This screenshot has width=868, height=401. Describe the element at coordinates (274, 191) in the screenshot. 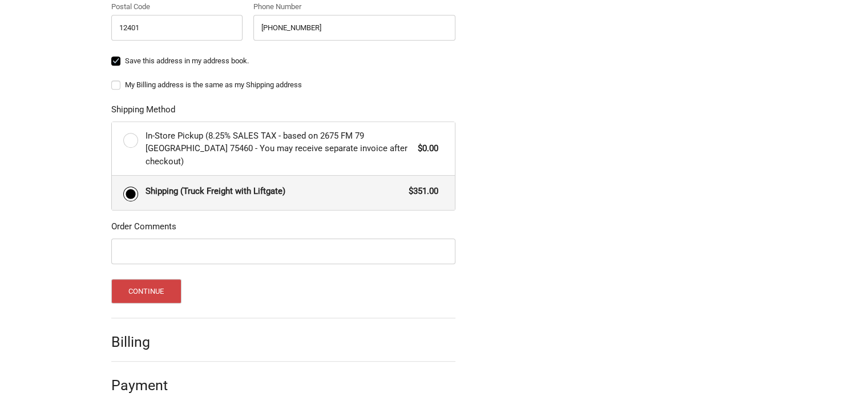

I see `span: Shipping (Truck Freight with Liftgate)` at that location.